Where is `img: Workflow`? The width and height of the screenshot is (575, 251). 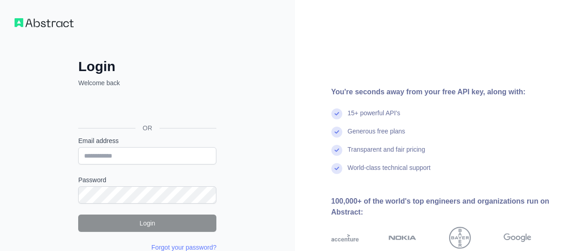
img: Workflow is located at coordinates (44, 23).